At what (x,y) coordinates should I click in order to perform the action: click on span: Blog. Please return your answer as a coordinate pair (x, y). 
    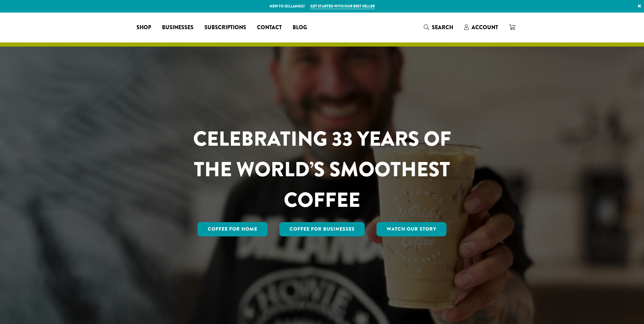
    Looking at the image, I should click on (299, 28).